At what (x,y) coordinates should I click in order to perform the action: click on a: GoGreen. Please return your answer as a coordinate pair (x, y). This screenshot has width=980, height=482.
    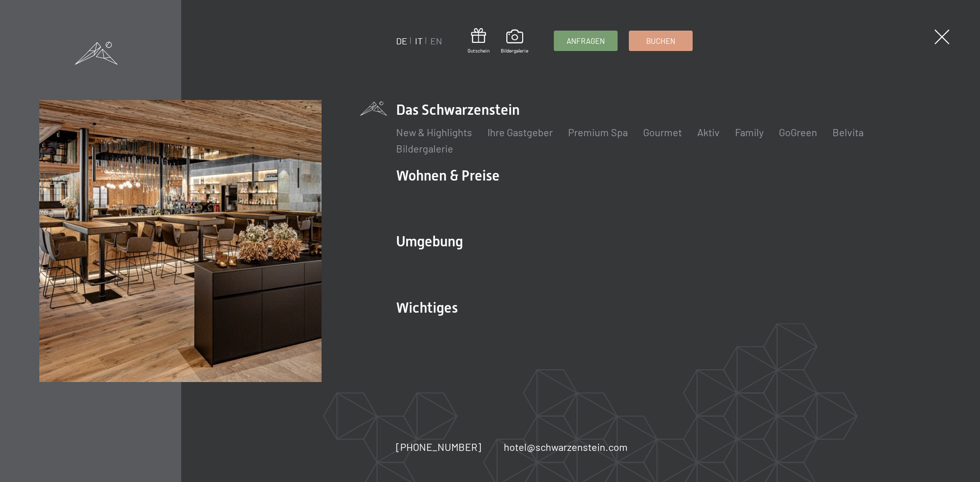
    Looking at the image, I should click on (798, 132).